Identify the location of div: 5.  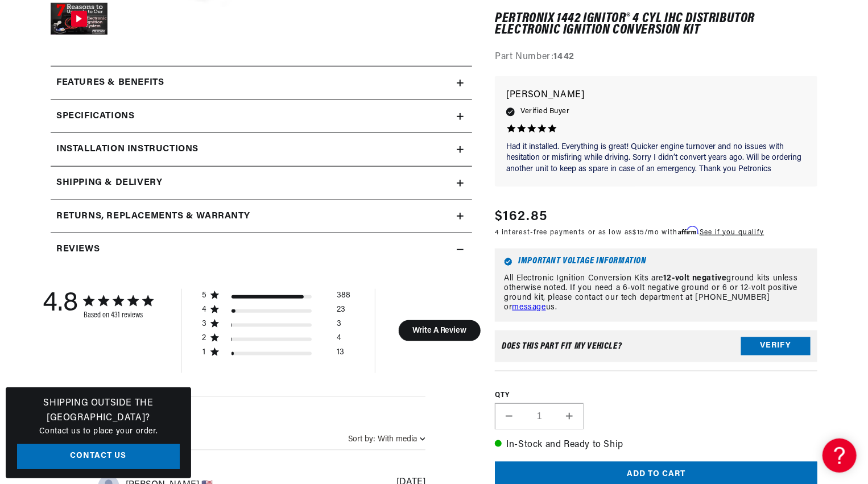
(204, 296).